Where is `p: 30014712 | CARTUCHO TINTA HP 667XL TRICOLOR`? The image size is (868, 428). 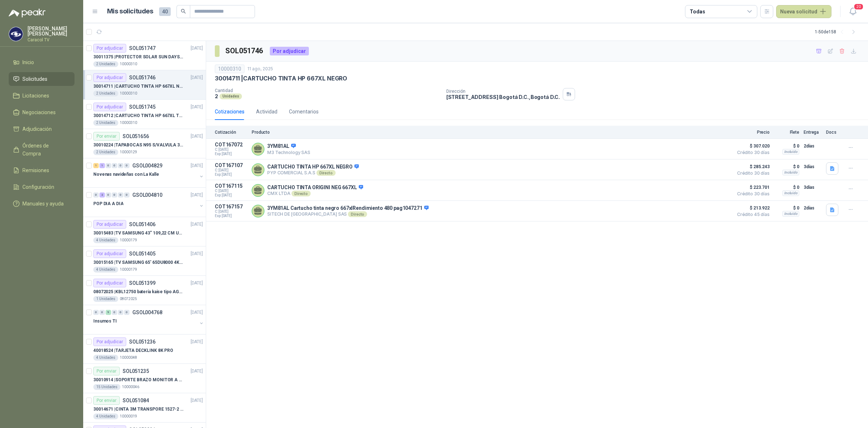 p: 30014712 | CARTUCHO TINTA HP 667XL TRICOLOR is located at coordinates (139, 116).